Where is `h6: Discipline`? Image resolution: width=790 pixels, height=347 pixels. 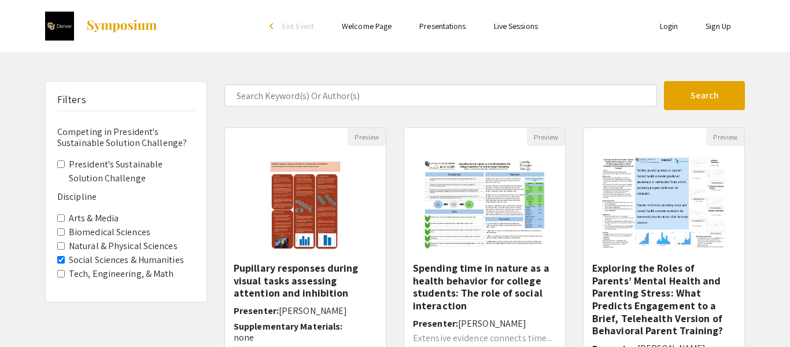
h6: Discipline is located at coordinates (126, 196).